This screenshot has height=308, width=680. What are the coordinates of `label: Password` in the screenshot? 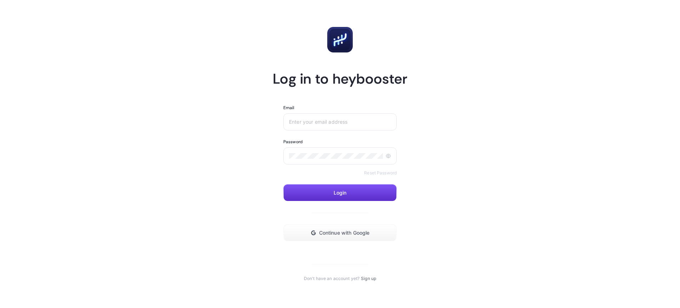 It's located at (293, 142).